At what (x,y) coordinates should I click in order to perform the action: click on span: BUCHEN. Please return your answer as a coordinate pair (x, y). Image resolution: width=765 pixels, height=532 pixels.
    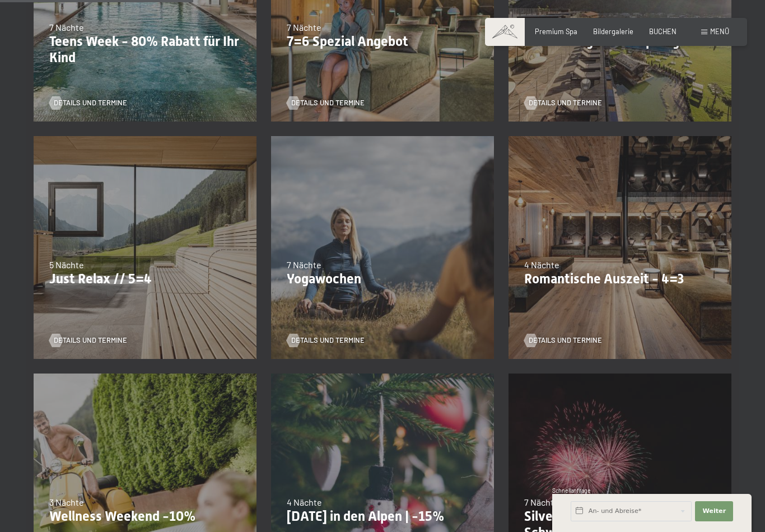
    Looking at the image, I should click on (662, 31).